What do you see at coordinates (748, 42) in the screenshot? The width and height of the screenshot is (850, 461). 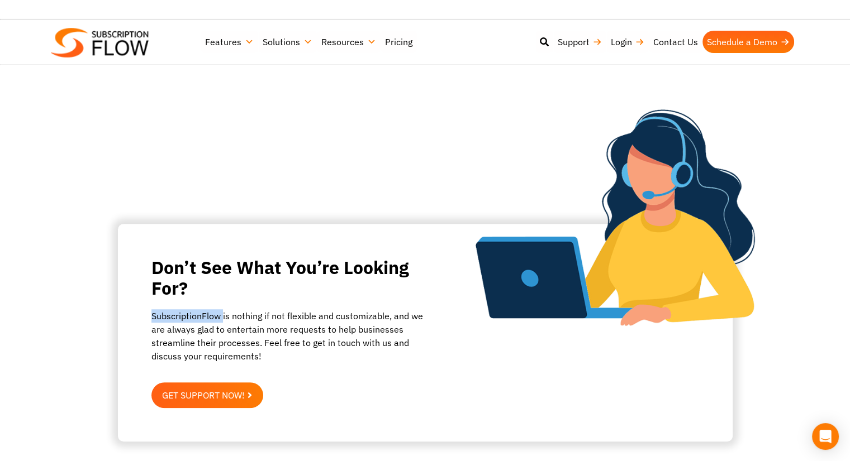 I see `a: Schedule a Demo` at bounding box center [748, 42].